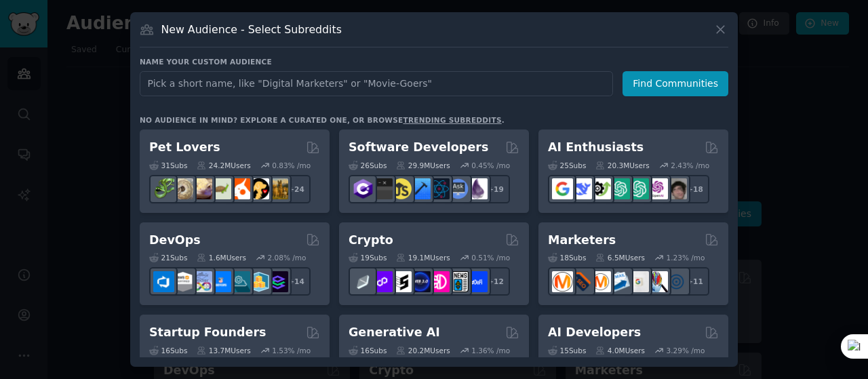 Image resolution: width=868 pixels, height=379 pixels. Describe the element at coordinates (582, 240) in the screenshot. I see `h2: Marketers` at that location.